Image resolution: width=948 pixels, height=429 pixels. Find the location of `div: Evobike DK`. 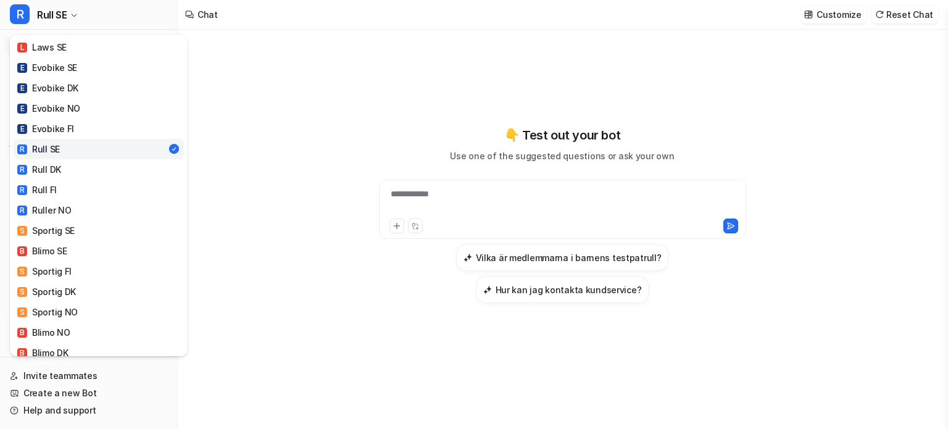

div: Evobike DK is located at coordinates (48, 88).